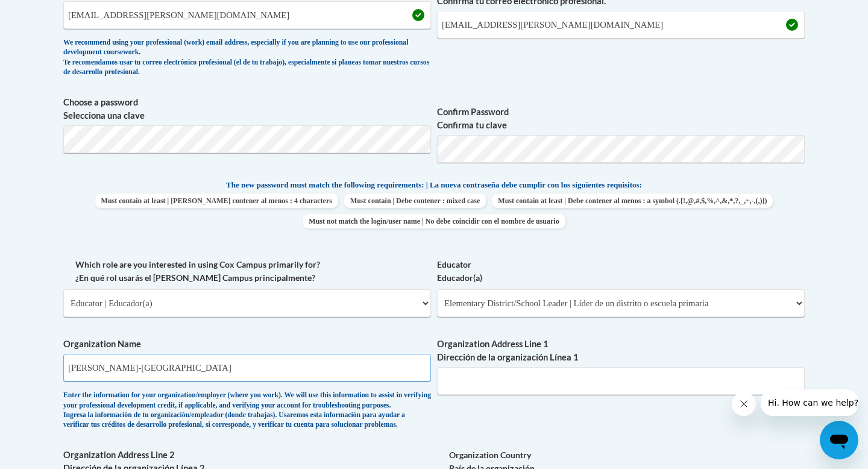 This screenshot has height=469, width=868. I want to click on span: Must not match the login/user name | No debe coincidir con el nombre de usuario, so click(434, 221).